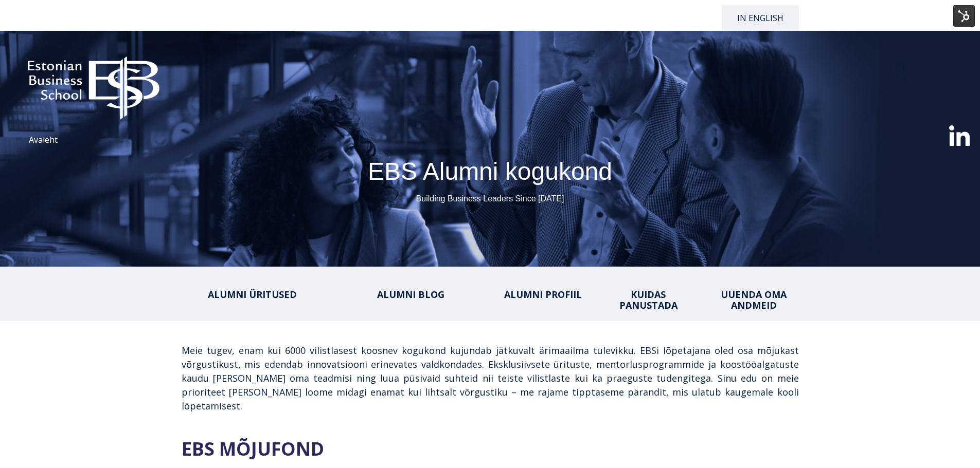 Image resolution: width=980 pixels, height=468 pixels. Describe the element at coordinates (959, 136) in the screenshot. I see `img: linkedin-xxl` at that location.